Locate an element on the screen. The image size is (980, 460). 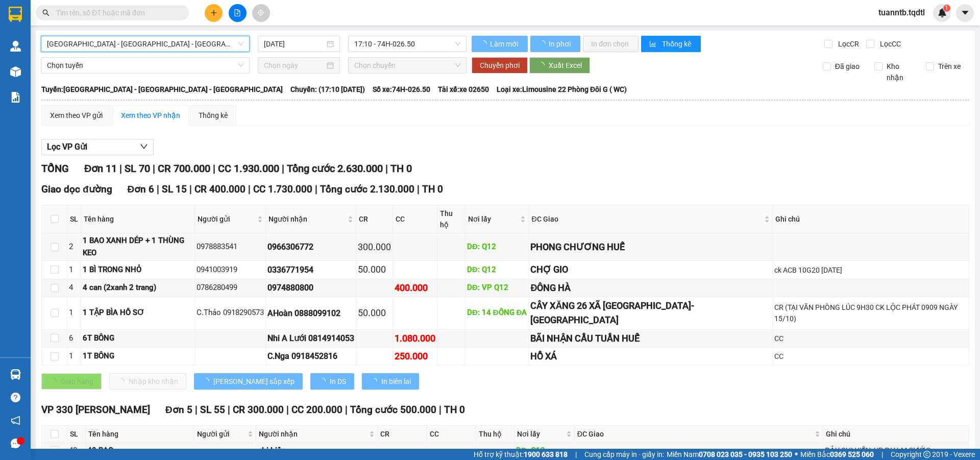
div: 6 is located at coordinates (74, 339).